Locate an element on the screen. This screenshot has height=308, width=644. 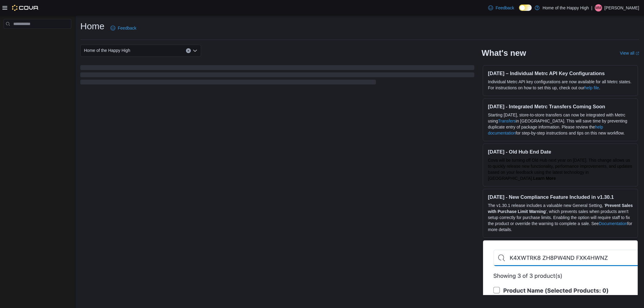
a: View allExternal link is located at coordinates (629, 53).